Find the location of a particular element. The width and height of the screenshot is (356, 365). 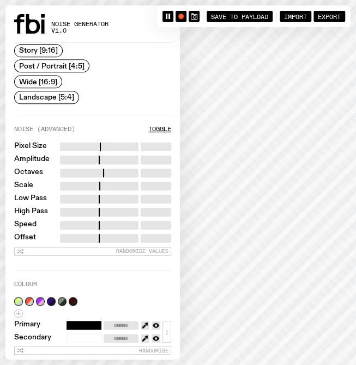

button: Toggle is located at coordinates (160, 129).